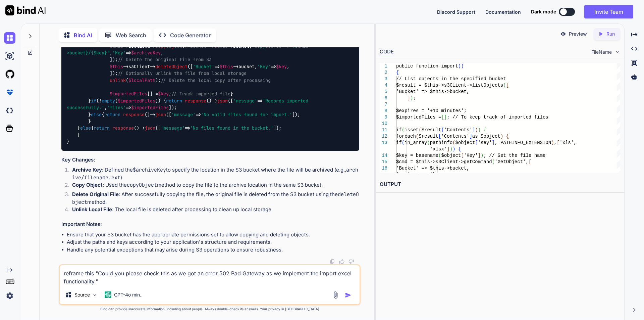 This screenshot has height=320, width=644. I want to click on div: 1, so click(383, 66).